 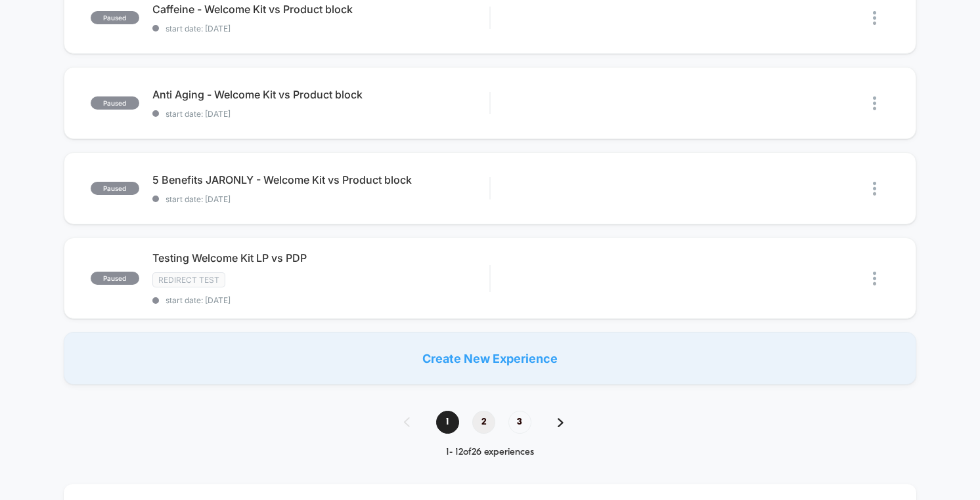 What do you see at coordinates (321, 9) in the screenshot?
I see `span: Caffeine - Welcome Kit vs Product block` at bounding box center [321, 9].